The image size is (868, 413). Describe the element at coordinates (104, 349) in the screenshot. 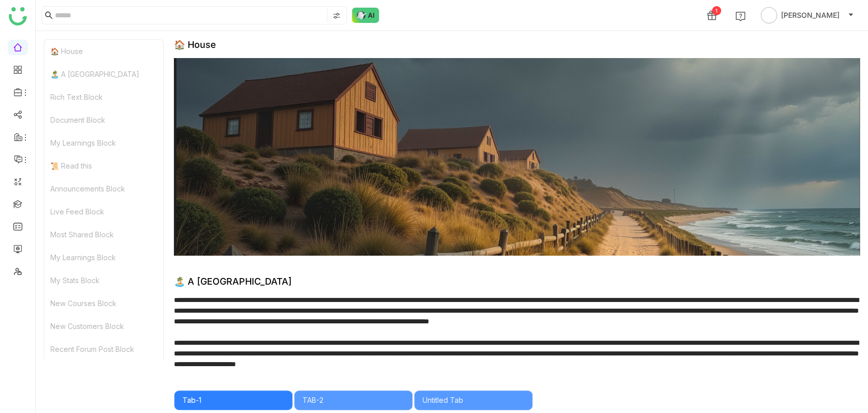

I see `div: Recent Forum Post Block` at that location.